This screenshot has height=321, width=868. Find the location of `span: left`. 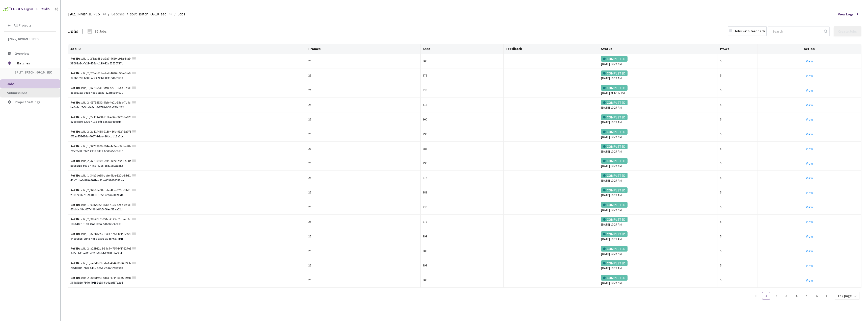

span: left is located at coordinates (756, 296).